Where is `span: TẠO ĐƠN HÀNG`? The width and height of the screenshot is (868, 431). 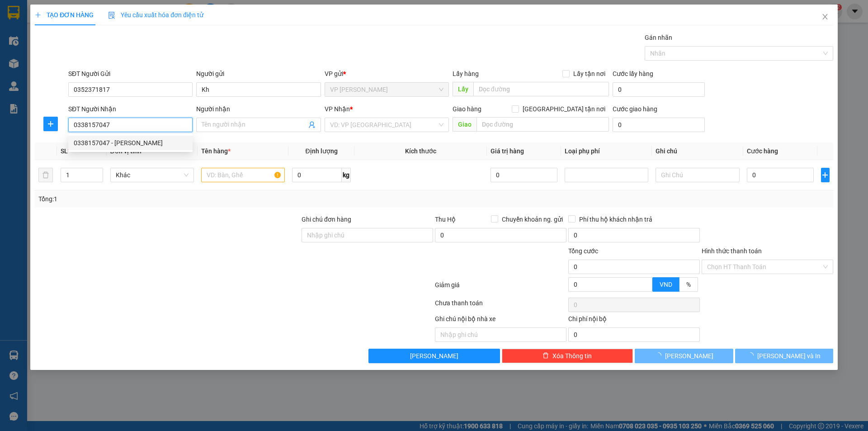 span: TẠO ĐƠN HÀNG is located at coordinates (64, 15).